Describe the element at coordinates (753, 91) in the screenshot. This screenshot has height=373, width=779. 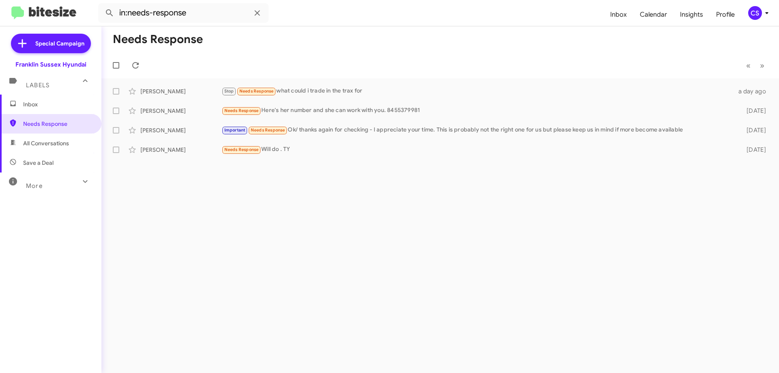
I see `div: a day ago` at that location.